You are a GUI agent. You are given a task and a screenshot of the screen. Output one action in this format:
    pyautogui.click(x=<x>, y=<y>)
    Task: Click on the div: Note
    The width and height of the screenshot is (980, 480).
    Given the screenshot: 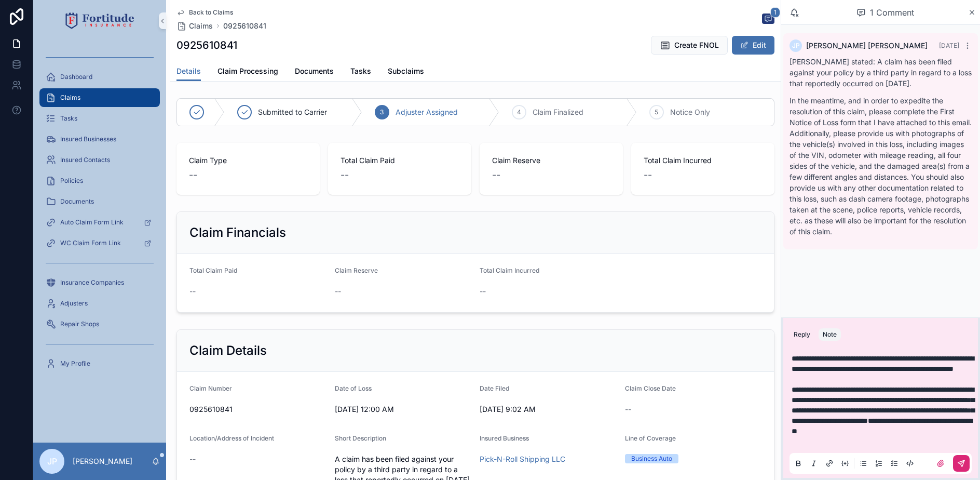 What is the action you would take?
    pyautogui.click(x=830, y=334)
    